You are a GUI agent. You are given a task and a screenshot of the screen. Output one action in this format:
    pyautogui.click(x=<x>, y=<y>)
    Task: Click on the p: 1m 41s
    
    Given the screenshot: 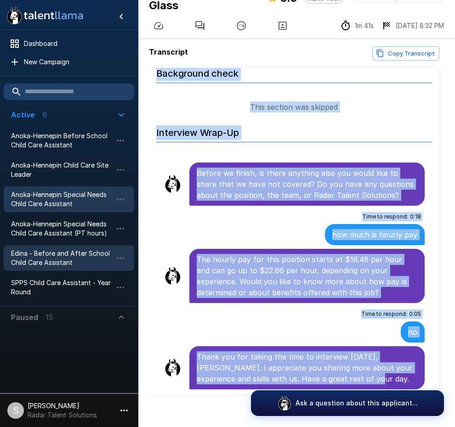 What is the action you would take?
    pyautogui.click(x=364, y=26)
    